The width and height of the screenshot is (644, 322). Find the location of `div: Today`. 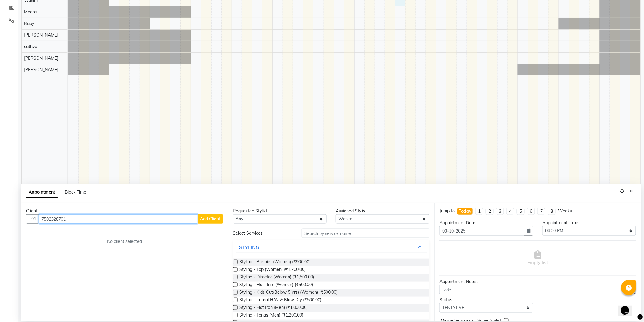

div: Today is located at coordinates (465, 211).